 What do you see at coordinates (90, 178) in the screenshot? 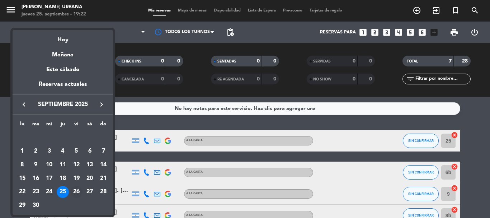
I see `td: 20 de septiembre de 2025` at bounding box center [90, 178].